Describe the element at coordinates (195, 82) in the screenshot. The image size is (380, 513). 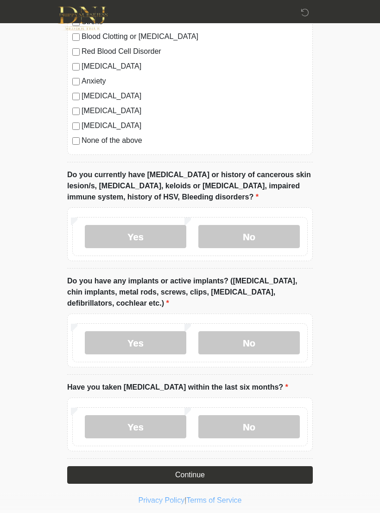
I see `label: Anxiety` at that location.